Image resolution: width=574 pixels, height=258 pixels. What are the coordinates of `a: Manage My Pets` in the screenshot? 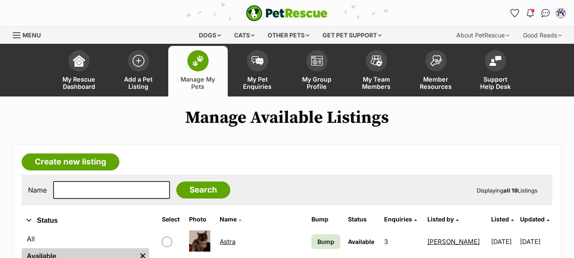 It's located at (198, 71).